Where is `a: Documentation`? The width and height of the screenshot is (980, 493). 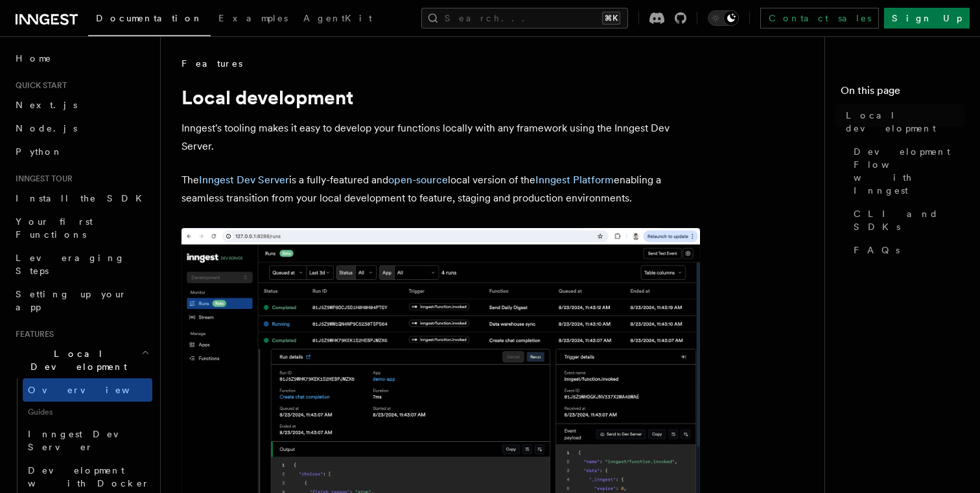 a: Documentation is located at coordinates (149, 20).